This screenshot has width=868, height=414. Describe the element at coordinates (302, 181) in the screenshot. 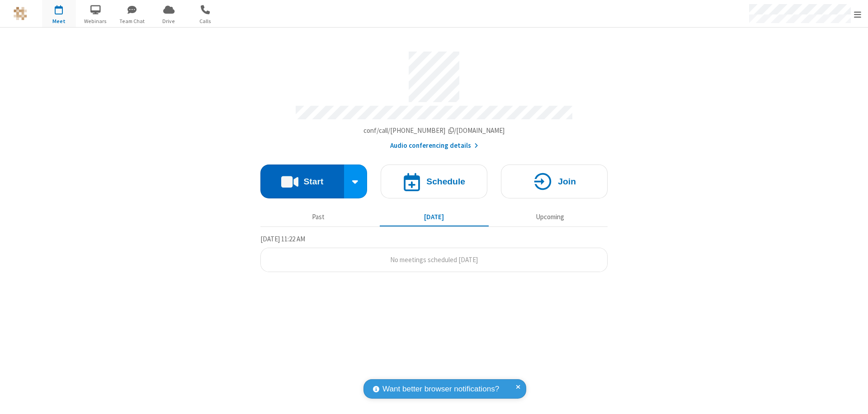

I see `button: Start` at that location.